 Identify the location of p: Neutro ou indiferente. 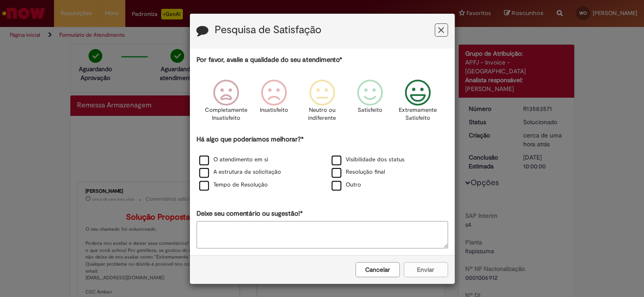
(321, 114).